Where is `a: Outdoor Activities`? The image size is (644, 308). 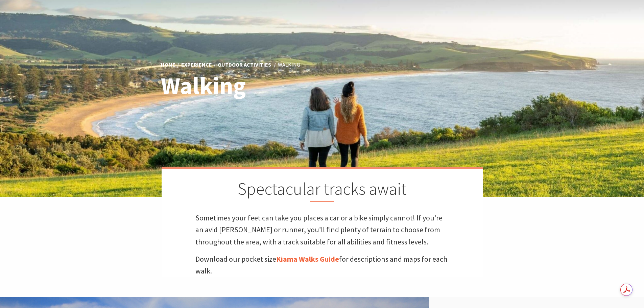
a: Outdoor Activities is located at coordinates (245, 65).